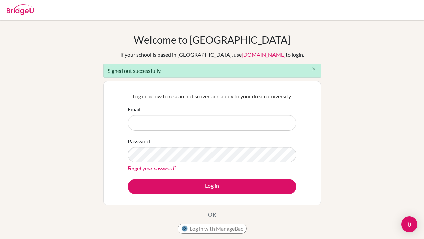 The width and height of the screenshot is (424, 239). Describe the element at coordinates (212, 70) in the screenshot. I see `div: Signed out successfully.` at that location.